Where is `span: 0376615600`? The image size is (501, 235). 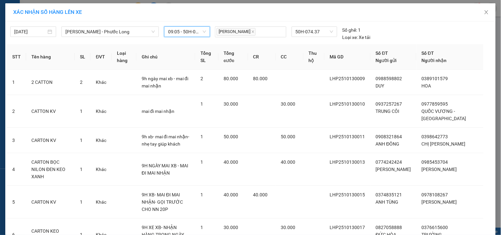
span: 0376615600 is located at coordinates (435, 227).